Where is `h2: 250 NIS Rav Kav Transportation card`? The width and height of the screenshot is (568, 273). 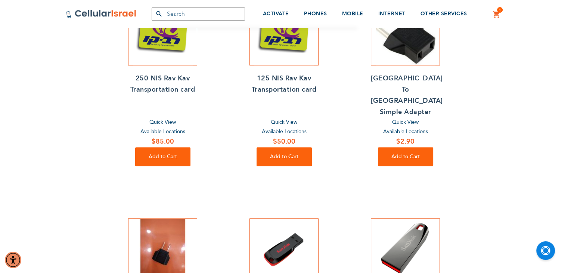 h2: 250 NIS Rav Kav Transportation card is located at coordinates (163, 84).